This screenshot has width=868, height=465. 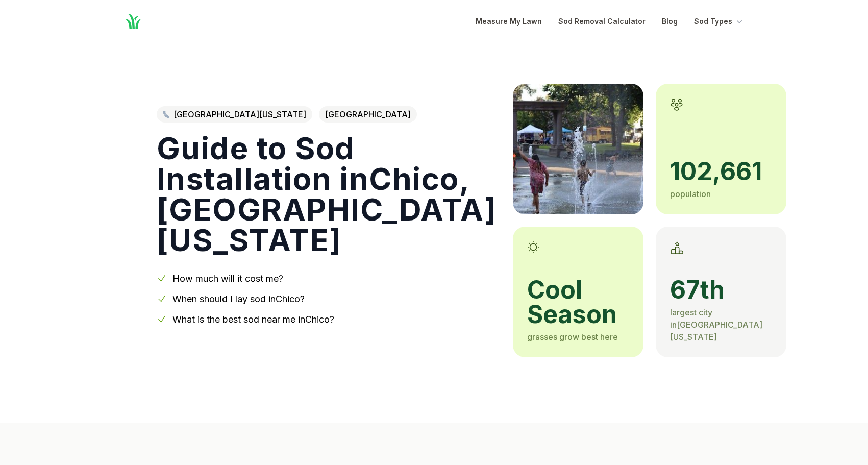 What do you see at coordinates (601, 22) in the screenshot?
I see `a: Sod Removal Calculator` at bounding box center [601, 22].